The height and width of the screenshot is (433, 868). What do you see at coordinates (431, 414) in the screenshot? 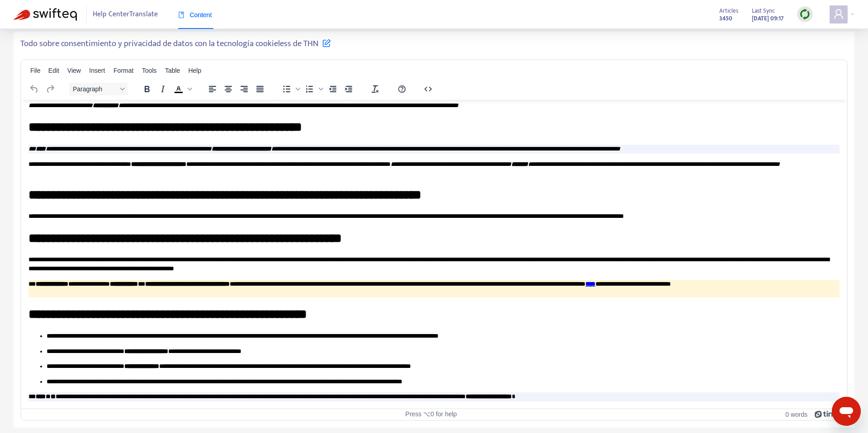
I see `div: Press ⌥0 for help` at bounding box center [431, 414].